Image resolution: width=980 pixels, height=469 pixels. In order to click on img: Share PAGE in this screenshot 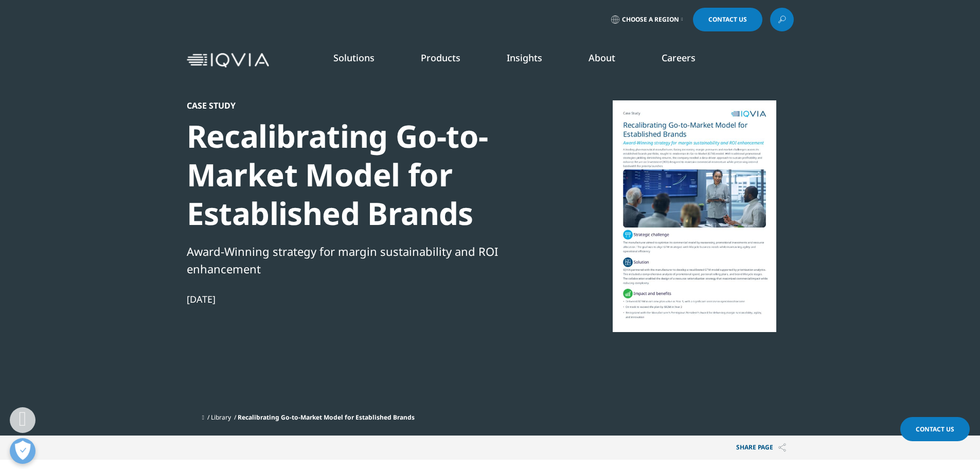, I will do `click(782, 447)`.